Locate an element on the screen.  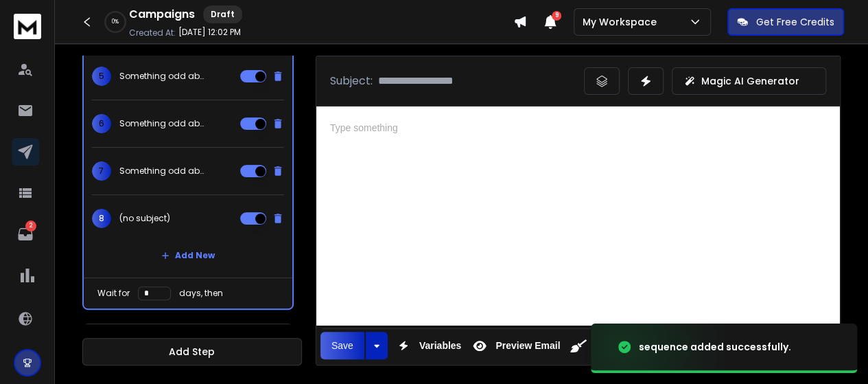
span: Preview Email is located at coordinates (528, 345).